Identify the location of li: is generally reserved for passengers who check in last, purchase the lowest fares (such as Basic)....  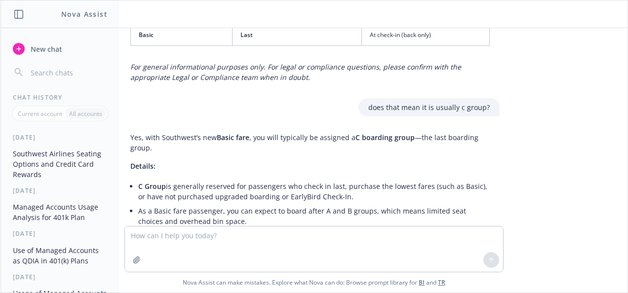
(314, 191).